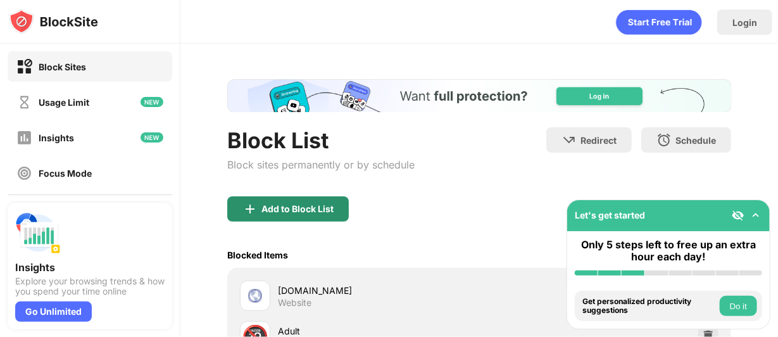 Image resolution: width=778 pixels, height=337 pixels. What do you see at coordinates (659, 22) in the screenshot?
I see `div: animation` at bounding box center [659, 22].